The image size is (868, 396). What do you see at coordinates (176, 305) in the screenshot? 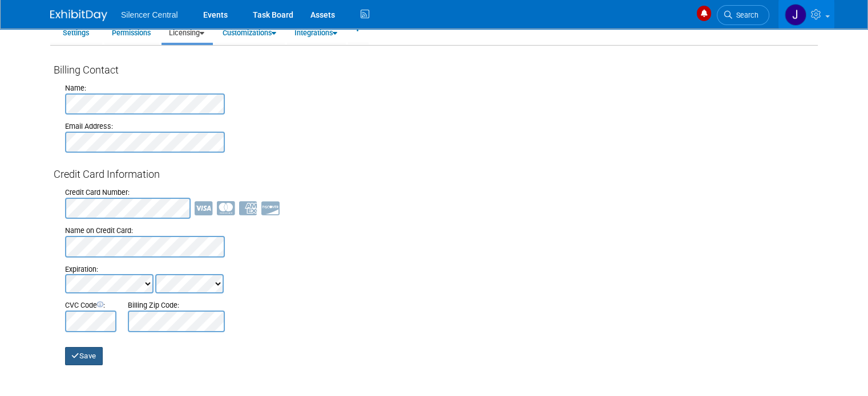
I see `div: Billing Zip Code:` at bounding box center [176, 305].